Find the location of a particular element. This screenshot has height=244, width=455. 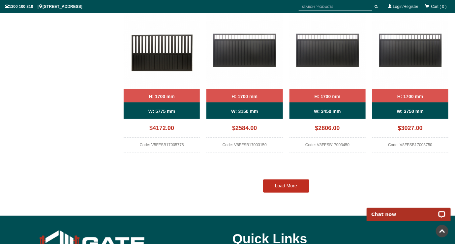

input: SEARCH PRODUCTS is located at coordinates (335, 7).